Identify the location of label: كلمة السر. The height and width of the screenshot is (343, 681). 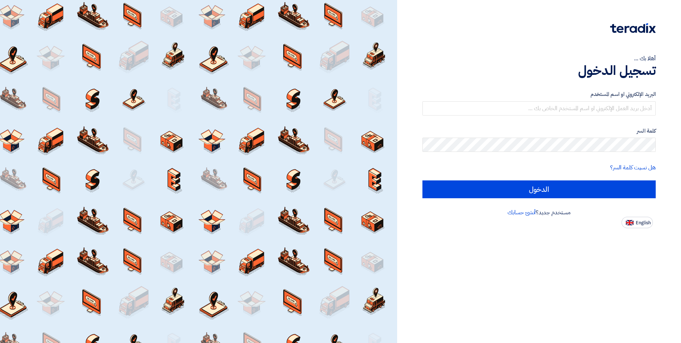
(539, 131).